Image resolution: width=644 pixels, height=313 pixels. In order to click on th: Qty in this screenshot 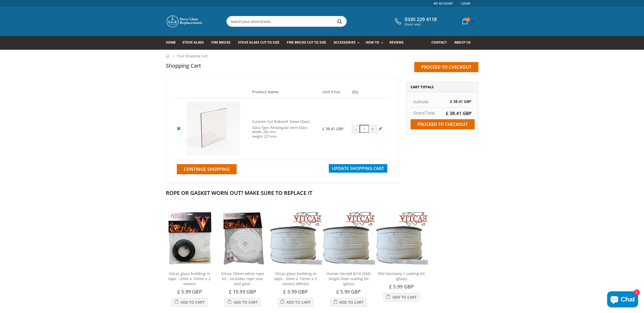, I will do `click(369, 92)`.